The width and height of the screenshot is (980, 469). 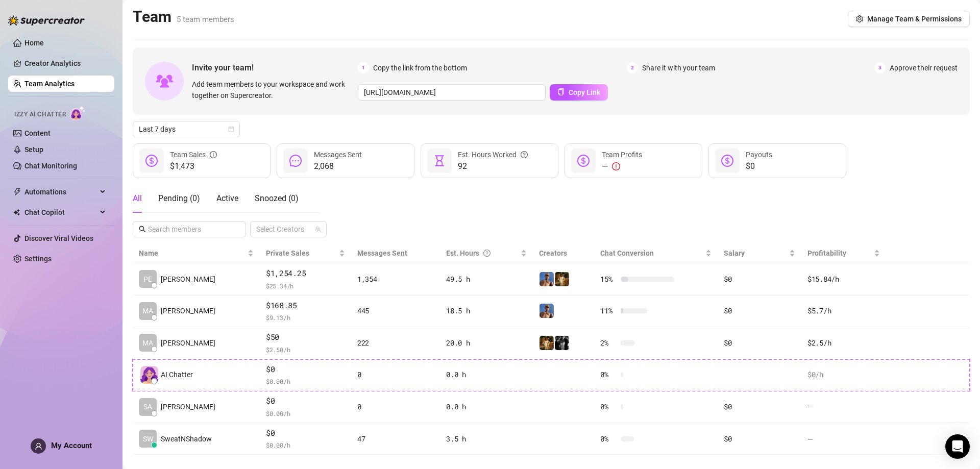 I want to click on span: 15 %, so click(x=609, y=279).